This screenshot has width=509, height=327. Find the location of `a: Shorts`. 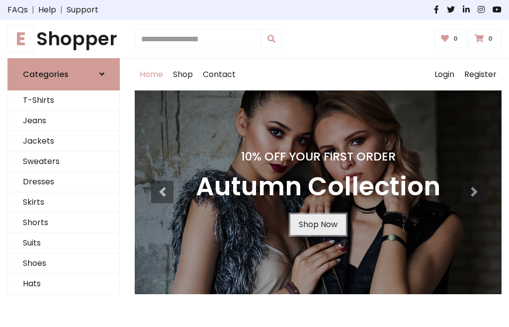

a: Shorts is located at coordinates (64, 223).